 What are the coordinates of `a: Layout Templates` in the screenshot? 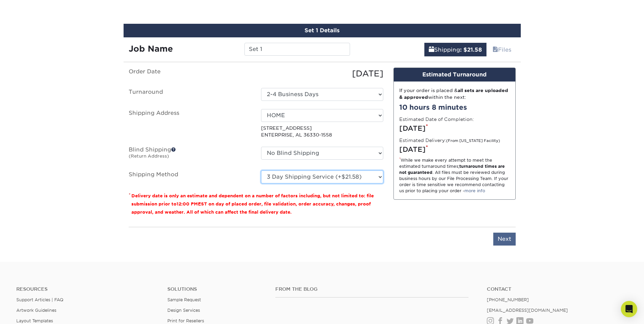 It's located at (35, 321).